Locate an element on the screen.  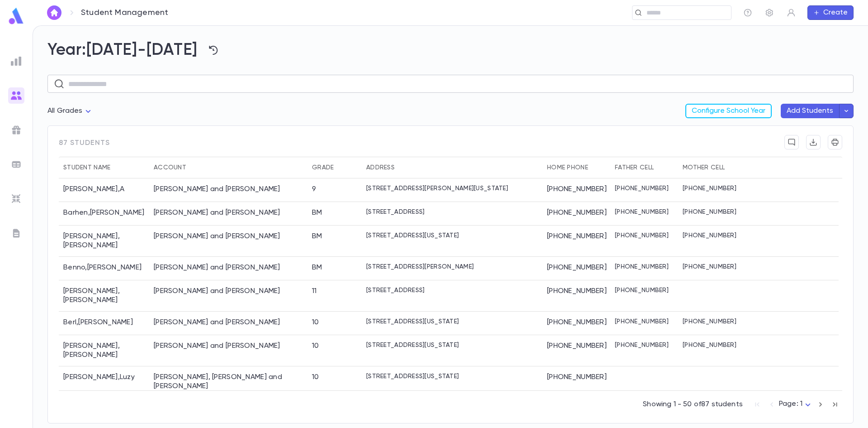
img: home_white.a664292cf8c1dea59945f0da9f25487c.svg is located at coordinates (54, 13).